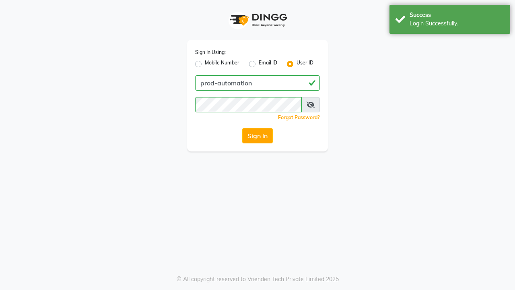  I want to click on label: Email ID, so click(268, 64).